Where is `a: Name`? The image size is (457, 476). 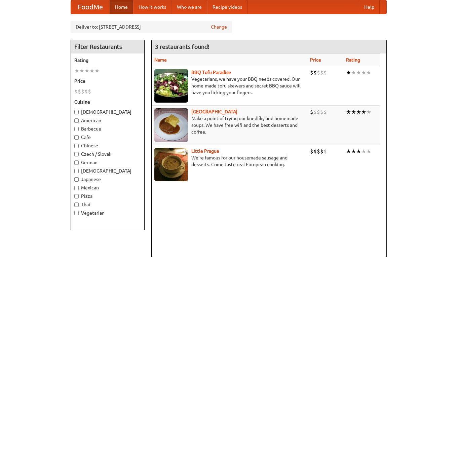 a: Name is located at coordinates (160, 60).